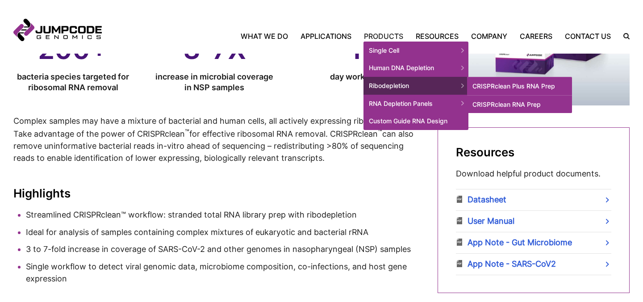 This screenshot has width=643, height=302. What do you see at coordinates (214, 82) in the screenshot?
I see `data-callout-description: increase in microbial coverage in NSP samples` at bounding box center [214, 82].